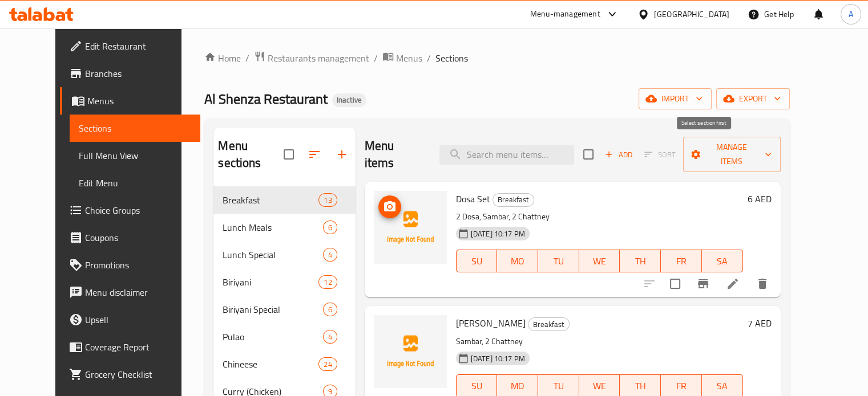 The image size is (868, 396). What do you see at coordinates (284, 201) in the screenshot?
I see `div: Breakfast13` at bounding box center [284, 201].